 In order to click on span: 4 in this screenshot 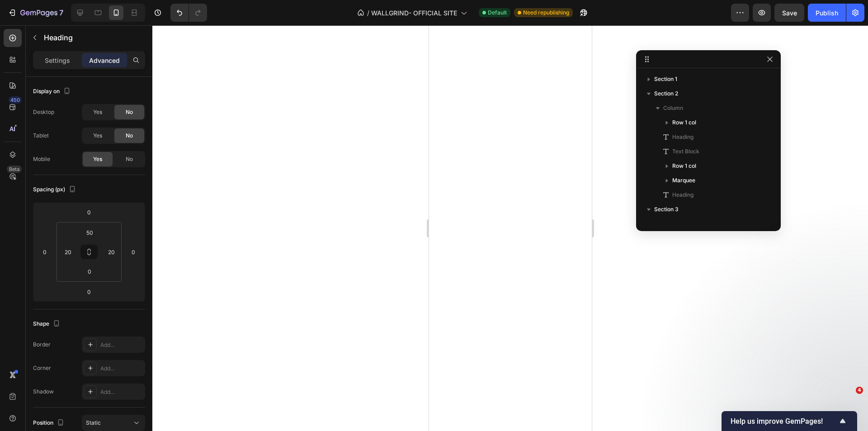, I will do `click(859, 391)`.